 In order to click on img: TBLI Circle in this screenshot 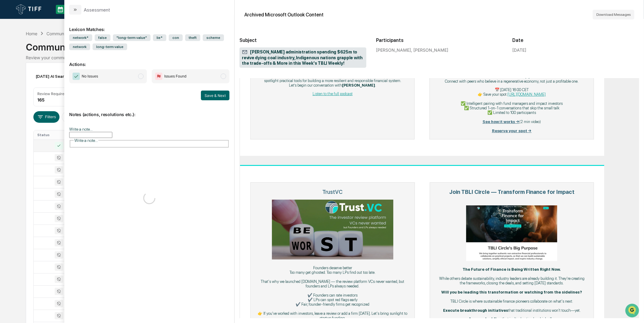, I will do `click(512, 233)`.